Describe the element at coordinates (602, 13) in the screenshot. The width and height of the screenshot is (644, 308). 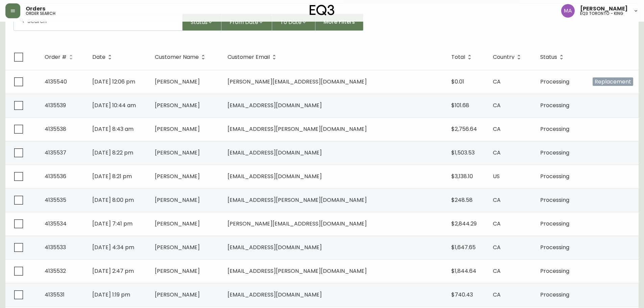
I see `h5: eq3 toronto - king` at that location.